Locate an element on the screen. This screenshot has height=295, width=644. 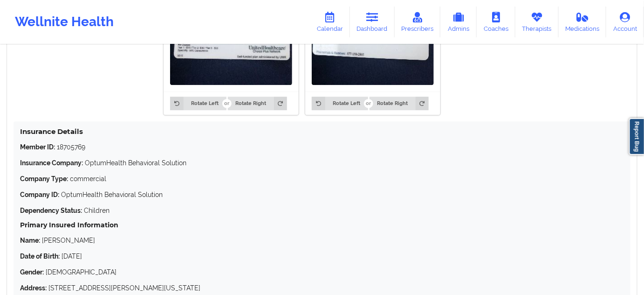
a: Dashboard is located at coordinates (372, 22).